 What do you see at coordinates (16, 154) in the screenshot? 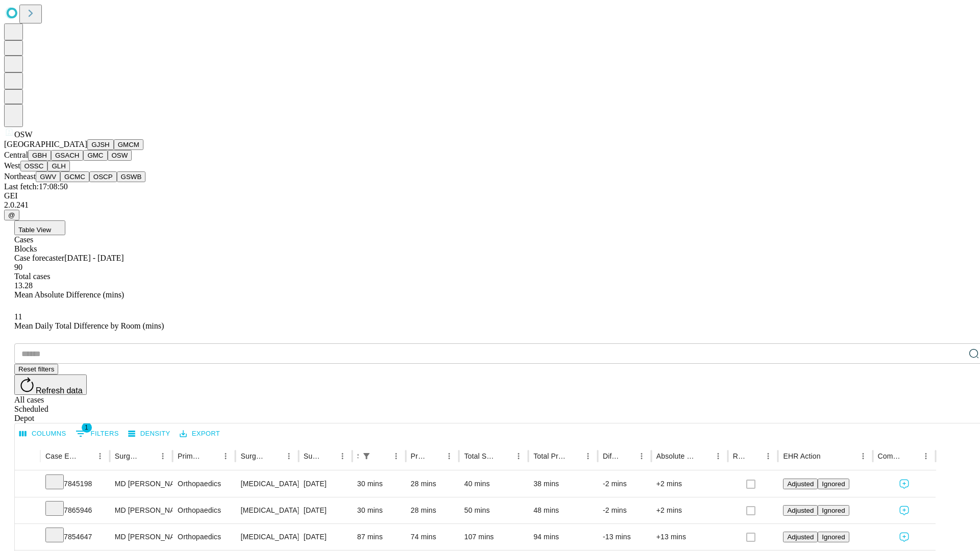
I see `span: Central` at bounding box center [16, 154].